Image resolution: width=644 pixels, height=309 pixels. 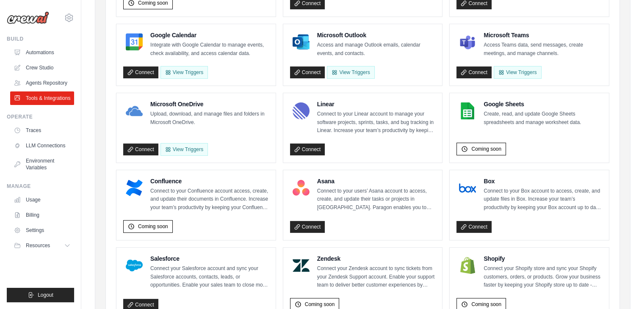 What do you see at coordinates (209, 104) in the screenshot?
I see `h4: Microsoft OneDrive` at bounding box center [209, 104].